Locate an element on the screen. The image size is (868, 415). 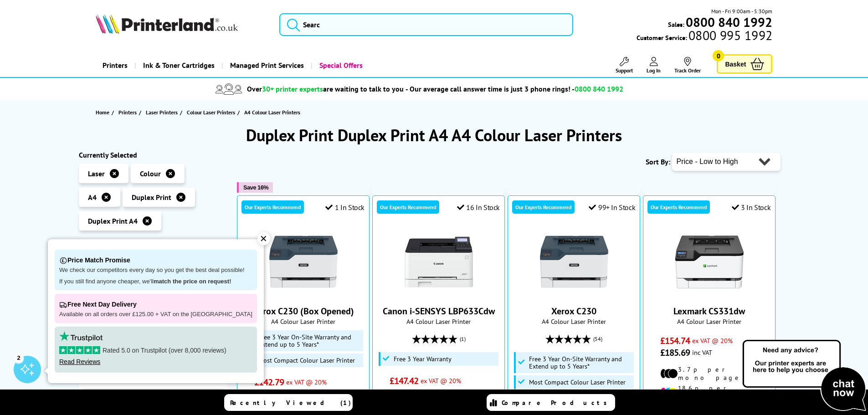
span: Support is located at coordinates (625, 70).